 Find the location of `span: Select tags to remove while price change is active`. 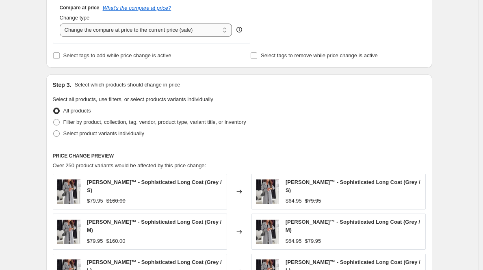

span: Select tags to remove while price change is active is located at coordinates (319, 55).